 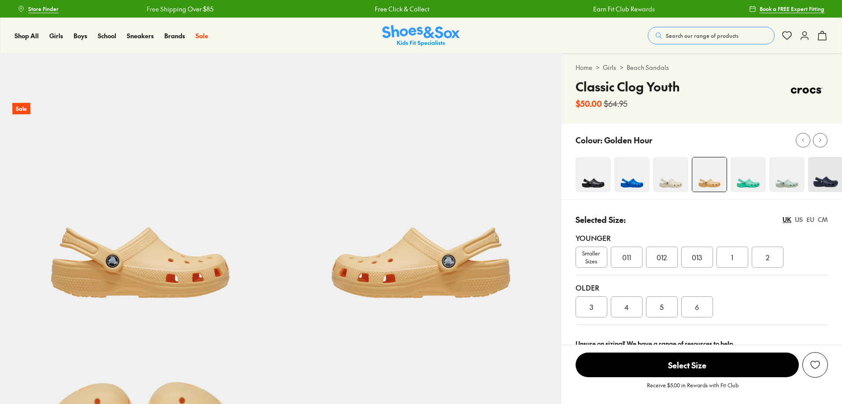 What do you see at coordinates (591, 257) in the screenshot?
I see `span: Smaller Sizes` at bounding box center [591, 257].